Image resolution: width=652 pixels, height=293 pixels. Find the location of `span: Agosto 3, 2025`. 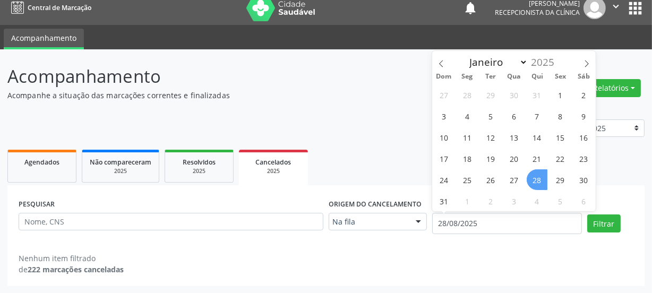

span: Agosto 3, 2025 is located at coordinates (443, 116).